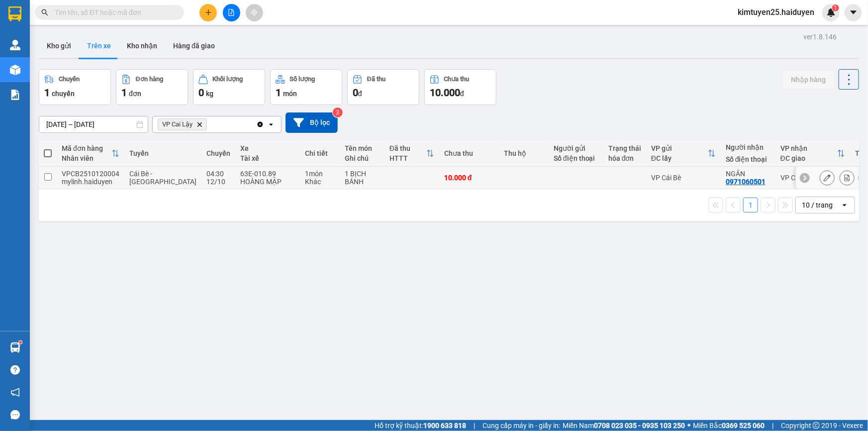  What do you see at coordinates (408, 159) in the screenshot?
I see `div: HTTT` at bounding box center [408, 159].